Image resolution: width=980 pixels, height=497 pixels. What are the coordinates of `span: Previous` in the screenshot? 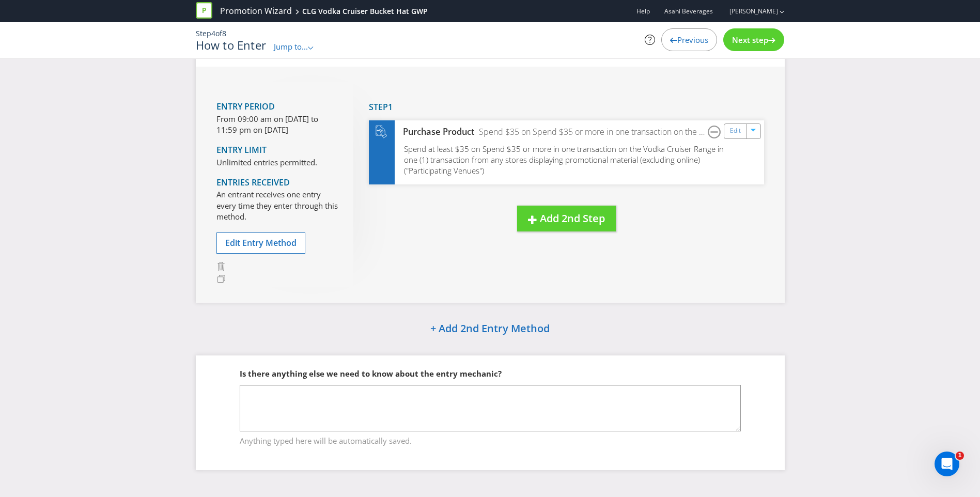 It's located at (693, 40).